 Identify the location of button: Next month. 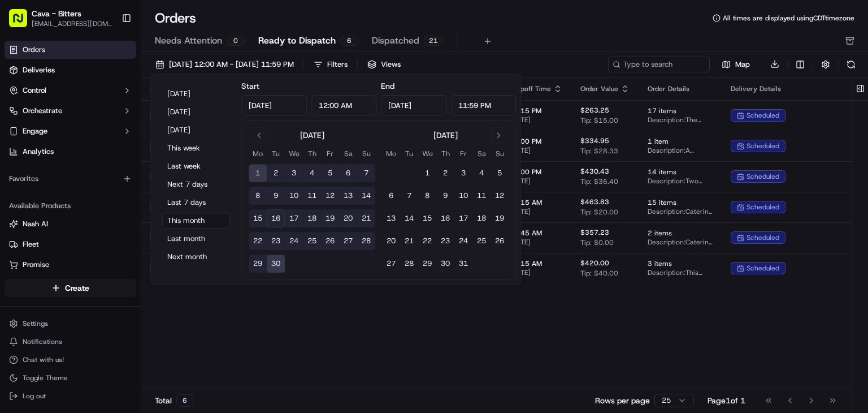
(196, 257).